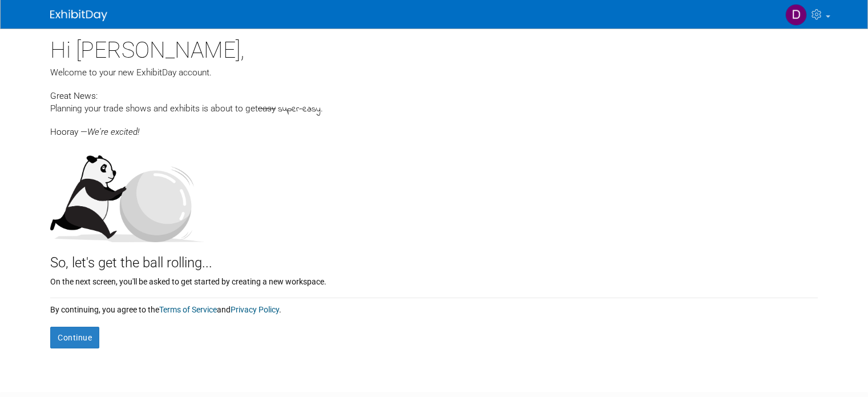  What do you see at coordinates (797, 15) in the screenshot?
I see `img: Dwayne Parker` at bounding box center [797, 15].